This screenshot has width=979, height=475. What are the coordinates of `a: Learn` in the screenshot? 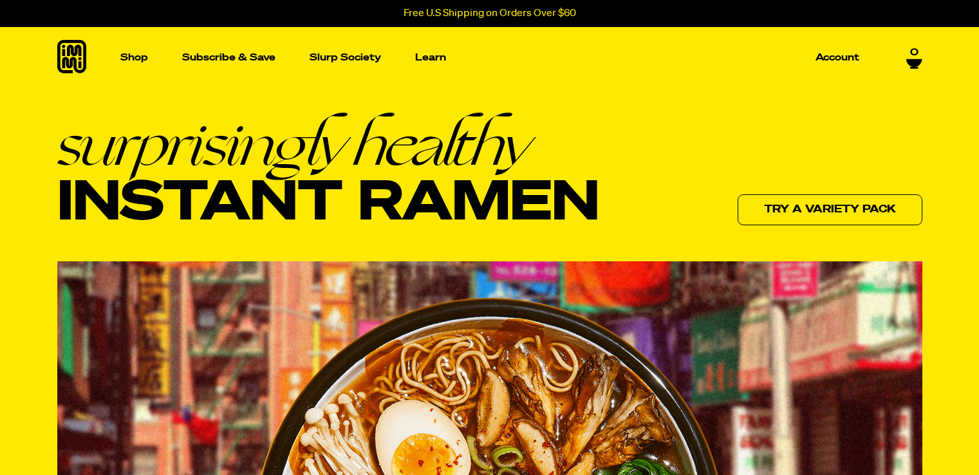 It's located at (430, 57).